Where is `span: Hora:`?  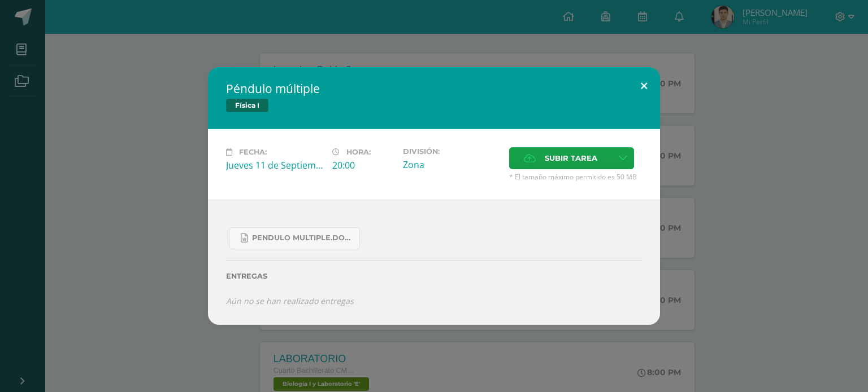 span: Hora: is located at coordinates (359, 152).